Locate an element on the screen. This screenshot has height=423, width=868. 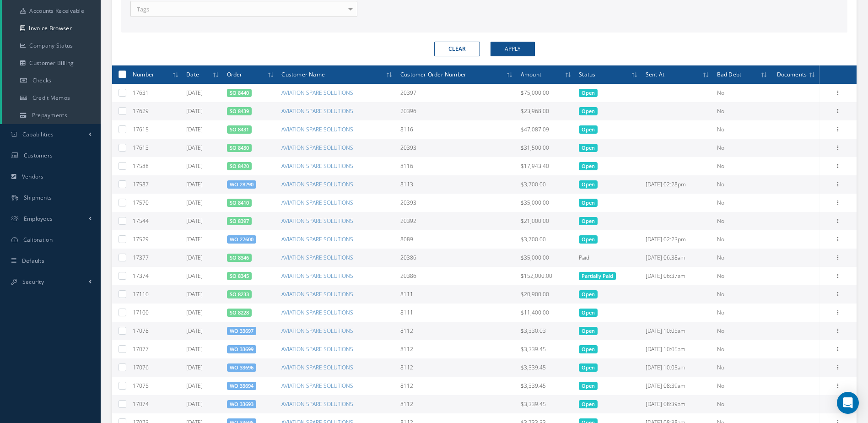
span: Sent At is located at coordinates (655, 74).